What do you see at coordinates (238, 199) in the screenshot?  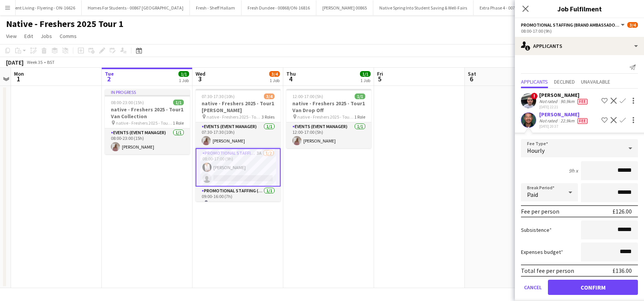 I see `app-card-role: Promotional Staffing (Brand Ambassadors)1/109:00-16:00 (7h)` at bounding box center [238, 199].